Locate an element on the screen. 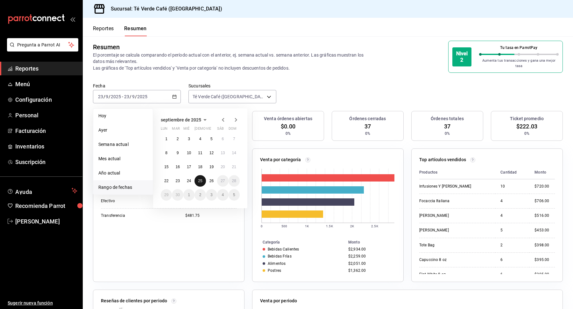 The width and height of the screenshot is (573, 309). button: 5 de octubre de 2025 is located at coordinates (234, 195).